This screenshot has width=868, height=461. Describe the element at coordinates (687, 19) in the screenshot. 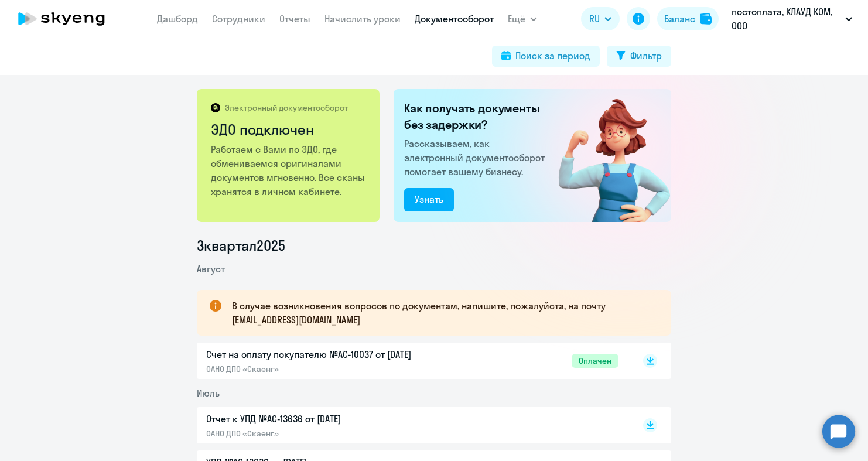

I see `button: Балансbalance` at that location.